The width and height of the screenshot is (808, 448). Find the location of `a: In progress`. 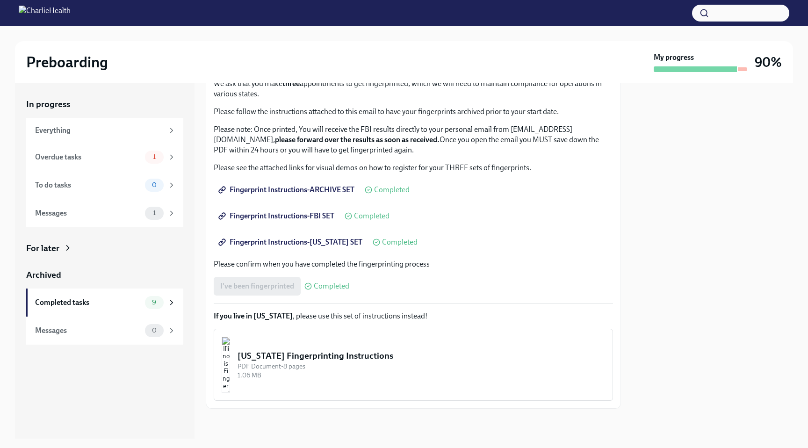

a: In progress is located at coordinates (105, 104).